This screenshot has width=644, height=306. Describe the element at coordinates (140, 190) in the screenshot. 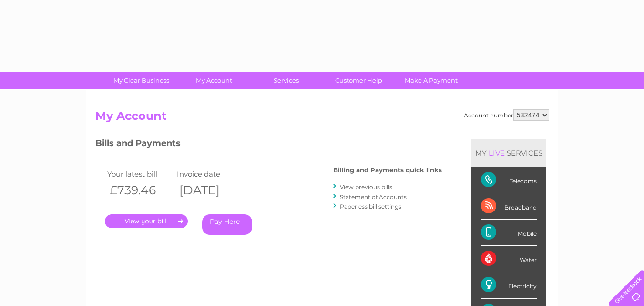

I see `th: £739.46` at that location.